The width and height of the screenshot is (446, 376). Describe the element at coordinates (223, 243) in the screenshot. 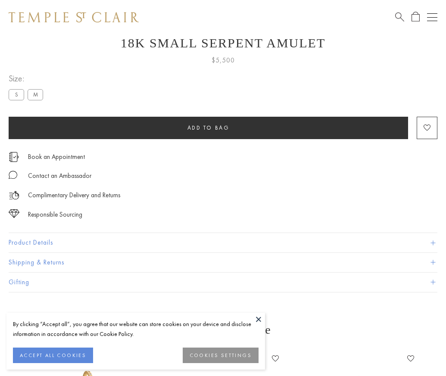

I see `button: Product Details` at that location.